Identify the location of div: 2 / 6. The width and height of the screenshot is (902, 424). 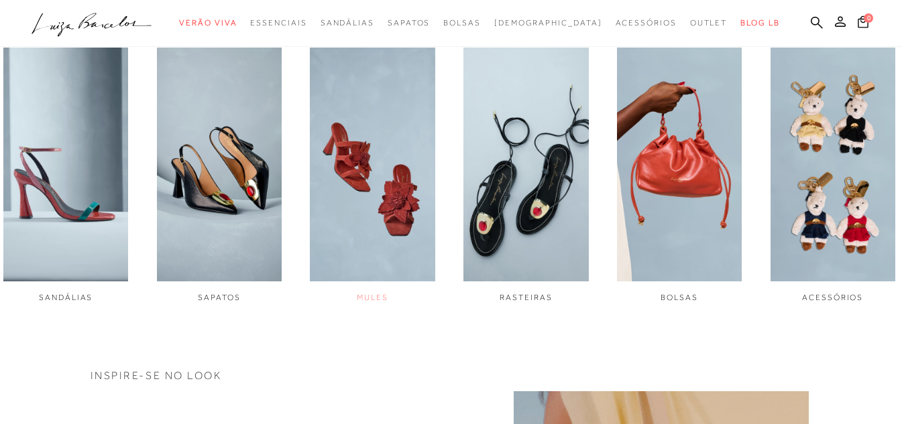
(219, 176).